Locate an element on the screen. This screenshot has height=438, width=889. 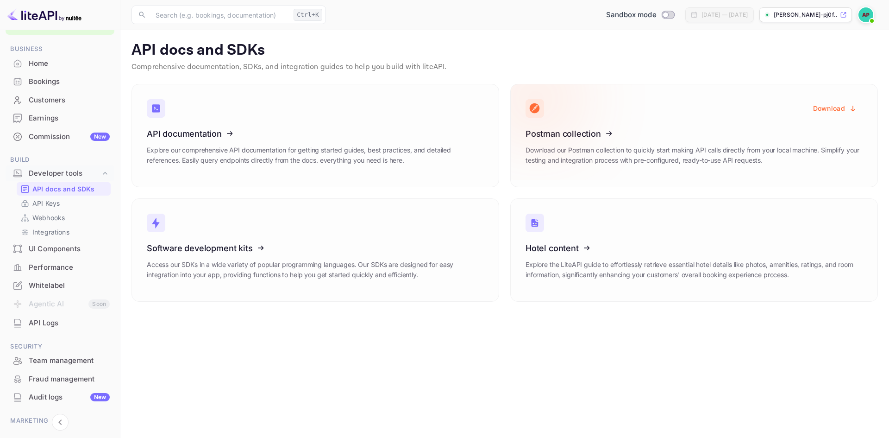
a: Team management is located at coordinates (60, 360).